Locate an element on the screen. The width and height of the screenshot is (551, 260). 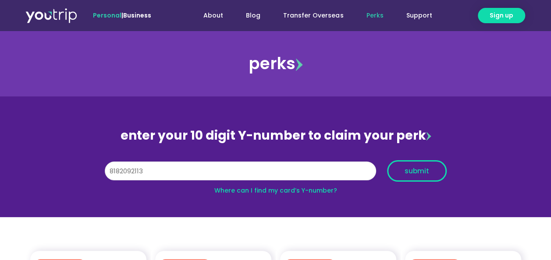
a: Blog is located at coordinates (253, 15).